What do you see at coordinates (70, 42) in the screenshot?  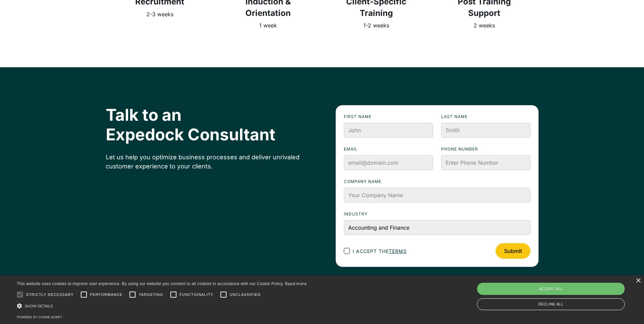 I see `img: tab_keywords_by_traffic_grey.svg` at bounding box center [70, 42].